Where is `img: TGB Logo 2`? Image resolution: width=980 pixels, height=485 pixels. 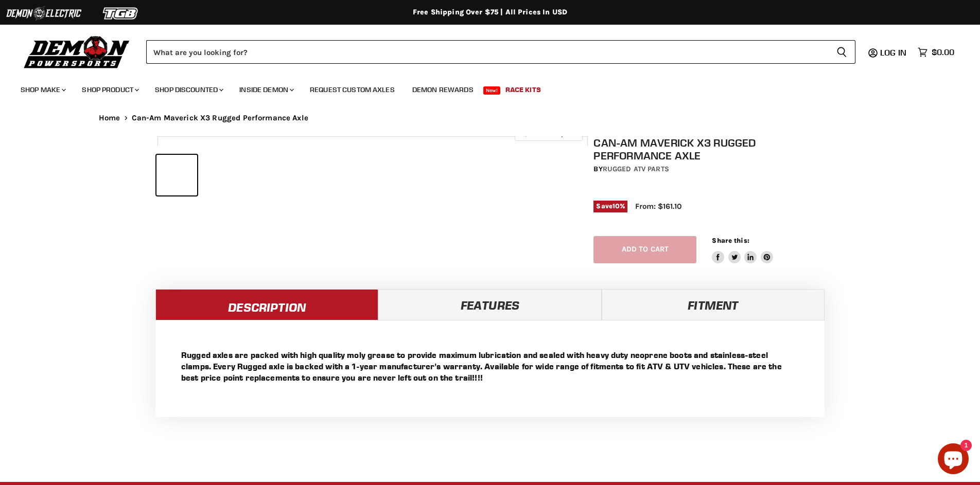
img: TGB Logo 2 is located at coordinates (121, 13).